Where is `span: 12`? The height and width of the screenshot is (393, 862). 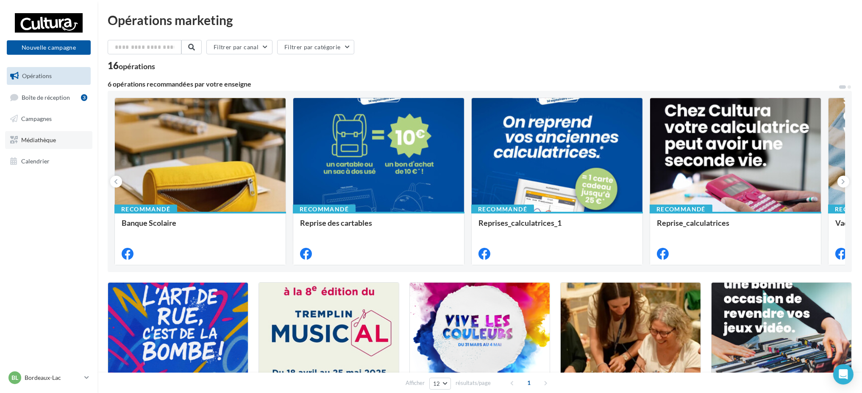
span: 12 is located at coordinates (437, 383).